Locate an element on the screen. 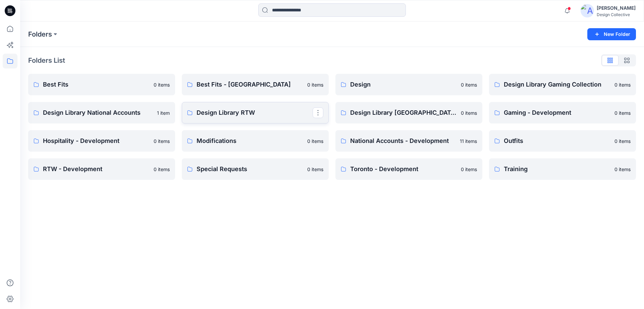 The width and height of the screenshot is (644, 309). p: 1 item is located at coordinates (163, 113).